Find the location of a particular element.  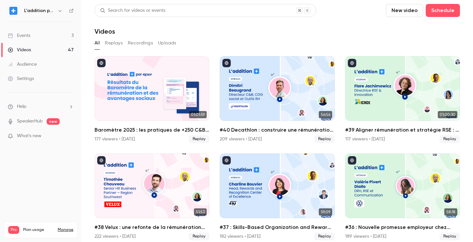

div: Audience is located at coordinates (22, 64).